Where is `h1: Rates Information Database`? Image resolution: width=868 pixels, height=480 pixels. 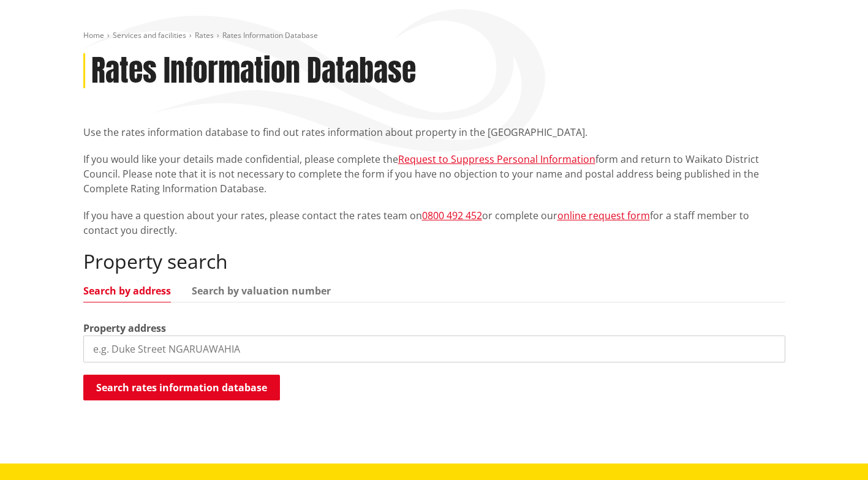 h1: Rates Information Database is located at coordinates (253, 71).